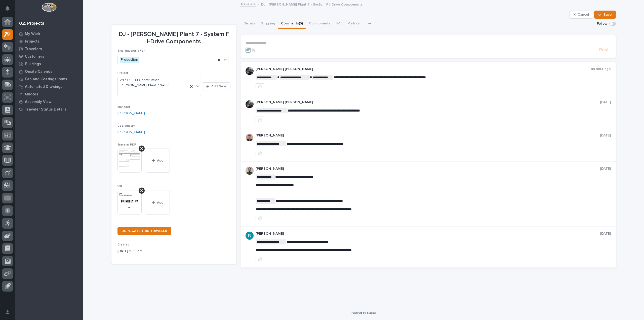 This screenshot has height=320, width=644. What do you see at coordinates (33, 34) in the screenshot?
I see `p: My Work` at bounding box center [33, 34].